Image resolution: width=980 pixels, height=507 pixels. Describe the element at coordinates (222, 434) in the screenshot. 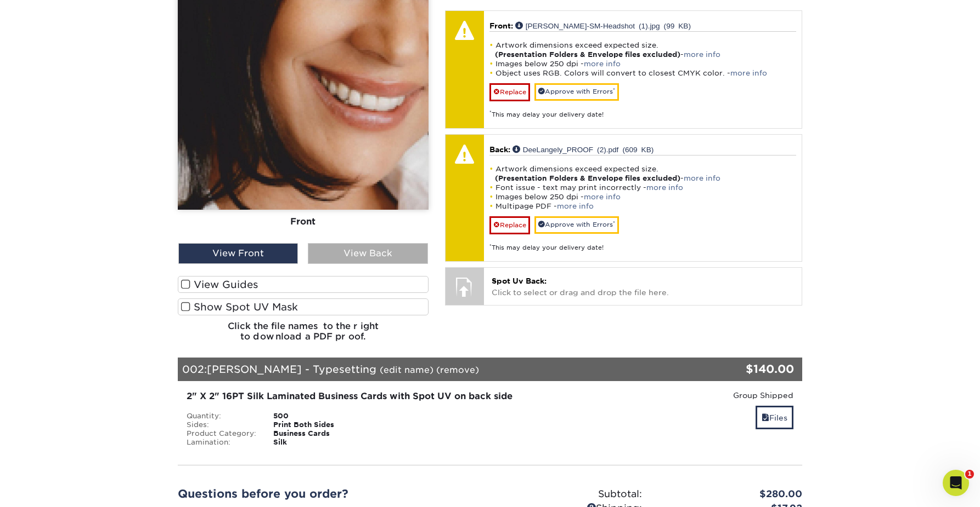

I see `div: Product Category:` at that location.